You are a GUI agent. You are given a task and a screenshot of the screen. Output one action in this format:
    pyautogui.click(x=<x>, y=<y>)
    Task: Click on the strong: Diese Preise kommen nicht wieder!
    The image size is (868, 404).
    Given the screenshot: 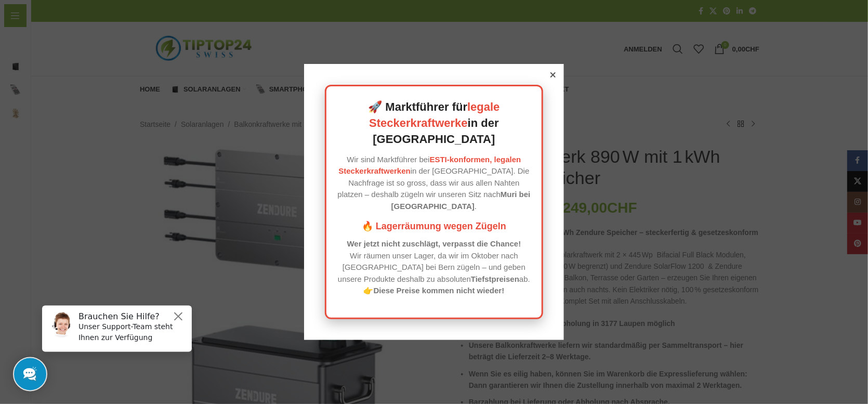 What is the action you would take?
    pyautogui.click(x=439, y=290)
    